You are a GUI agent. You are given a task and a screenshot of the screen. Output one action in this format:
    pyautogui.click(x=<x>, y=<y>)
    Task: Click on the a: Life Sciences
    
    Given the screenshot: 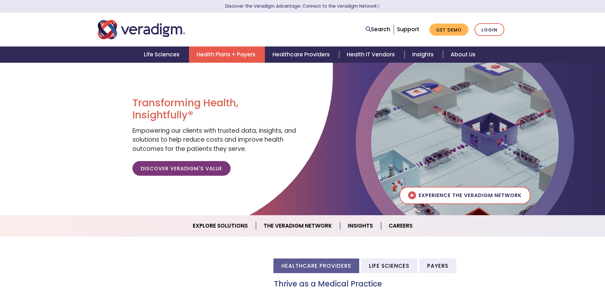 What is the action you would take?
    pyautogui.click(x=163, y=54)
    